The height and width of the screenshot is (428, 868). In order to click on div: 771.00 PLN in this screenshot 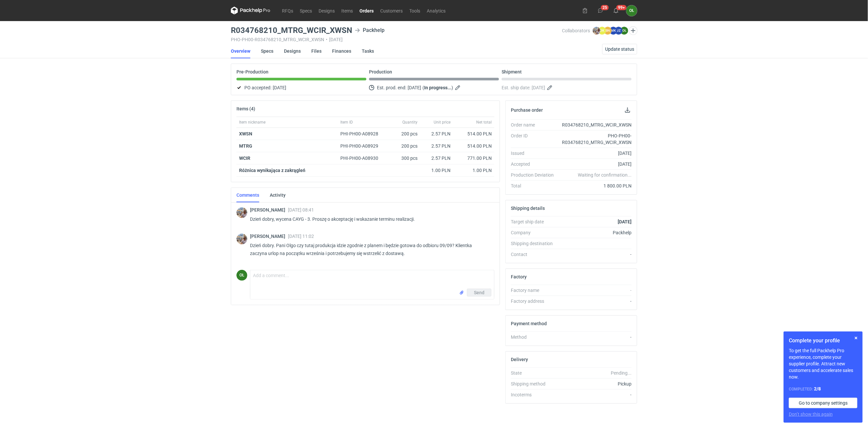, I will do `click(474, 158)`.